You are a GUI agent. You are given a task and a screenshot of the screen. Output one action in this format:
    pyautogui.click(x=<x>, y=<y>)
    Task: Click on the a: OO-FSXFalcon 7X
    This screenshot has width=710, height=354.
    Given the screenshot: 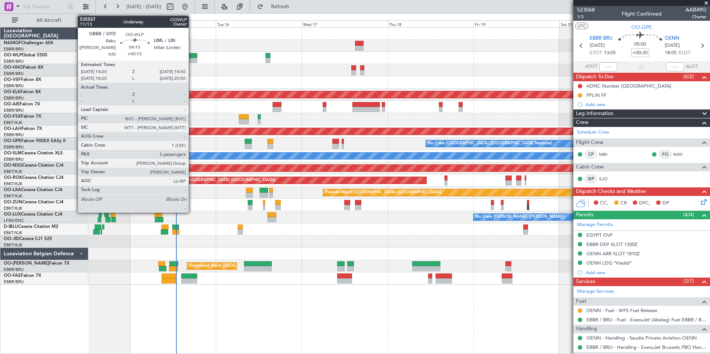 What is the action you would take?
    pyautogui.click(x=22, y=117)
    